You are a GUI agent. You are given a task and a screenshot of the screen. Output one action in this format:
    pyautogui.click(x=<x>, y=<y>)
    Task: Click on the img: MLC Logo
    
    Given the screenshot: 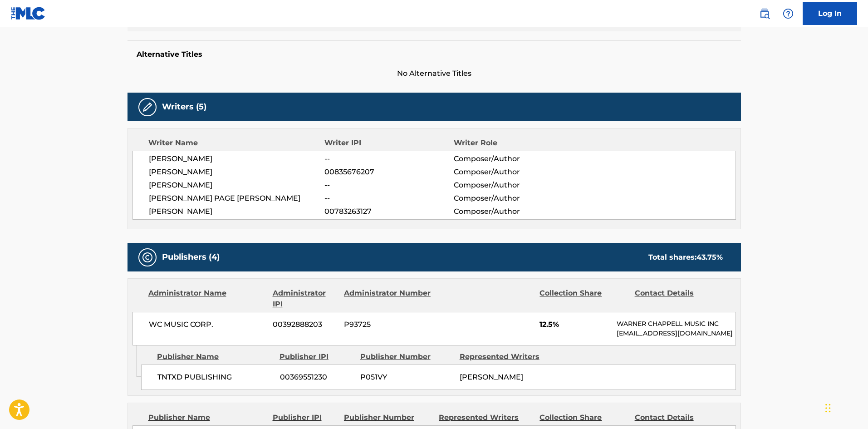 What is the action you would take?
    pyautogui.click(x=28, y=13)
    